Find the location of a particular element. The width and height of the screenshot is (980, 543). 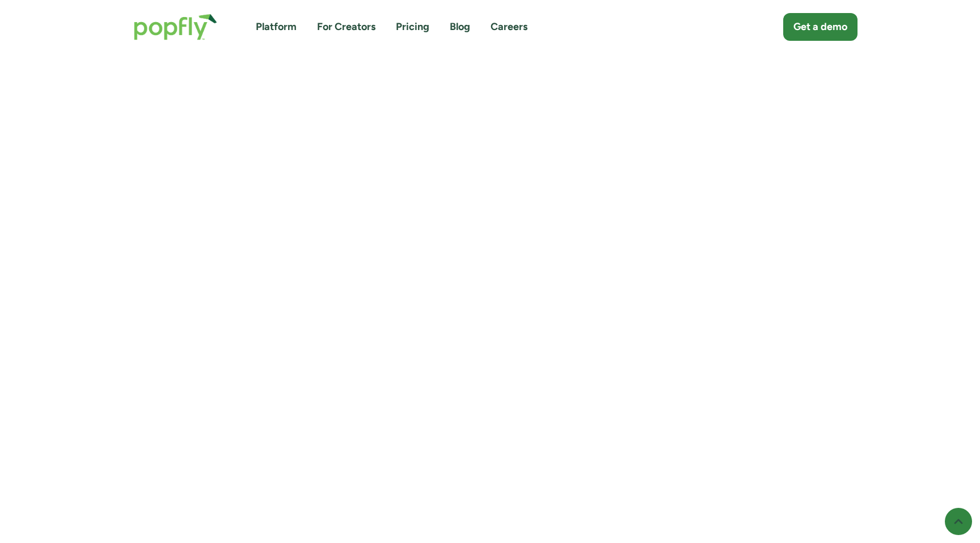

a: For Creators is located at coordinates (346, 27).